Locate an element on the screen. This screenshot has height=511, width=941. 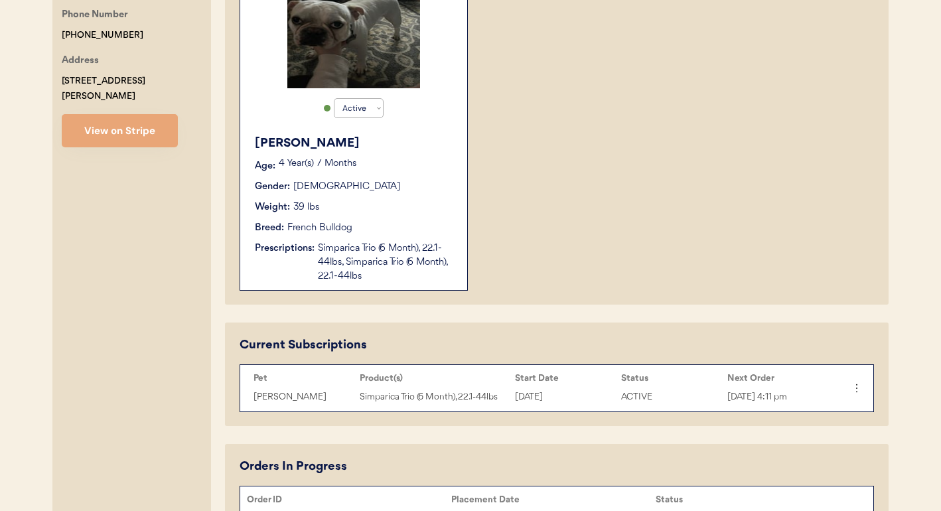
div: ACTIVE is located at coordinates (671, 397).